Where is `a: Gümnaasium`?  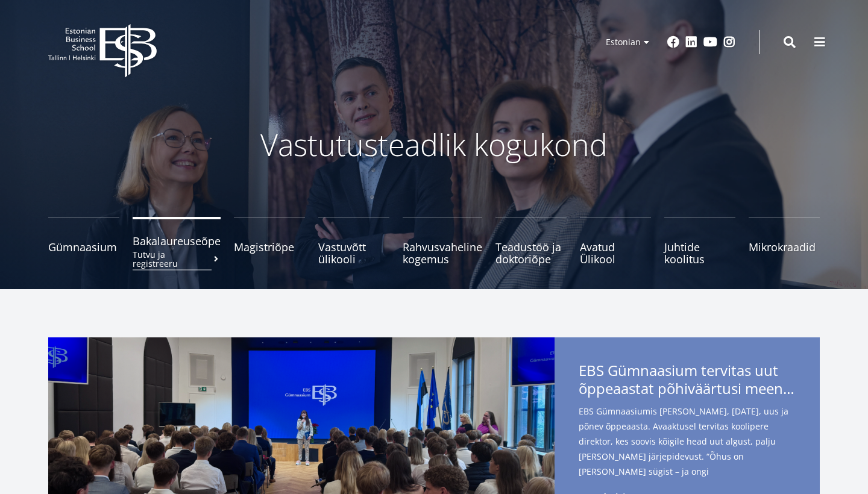
a: Gümnaasium is located at coordinates (84, 241).